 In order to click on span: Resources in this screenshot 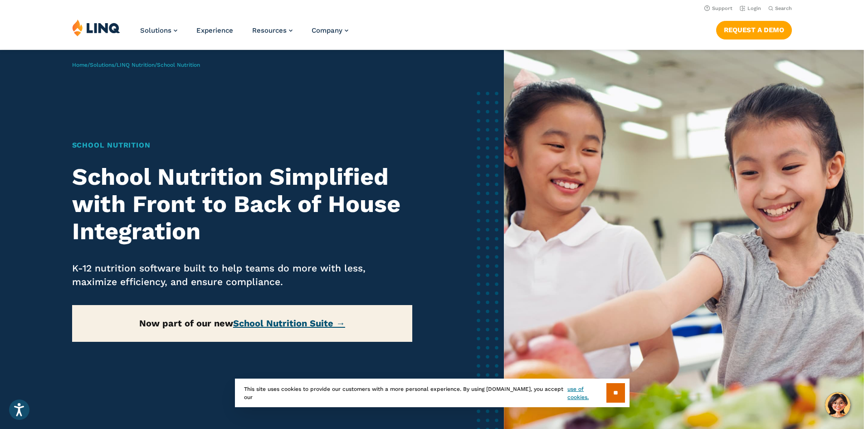, I will do `click(269, 30)`.